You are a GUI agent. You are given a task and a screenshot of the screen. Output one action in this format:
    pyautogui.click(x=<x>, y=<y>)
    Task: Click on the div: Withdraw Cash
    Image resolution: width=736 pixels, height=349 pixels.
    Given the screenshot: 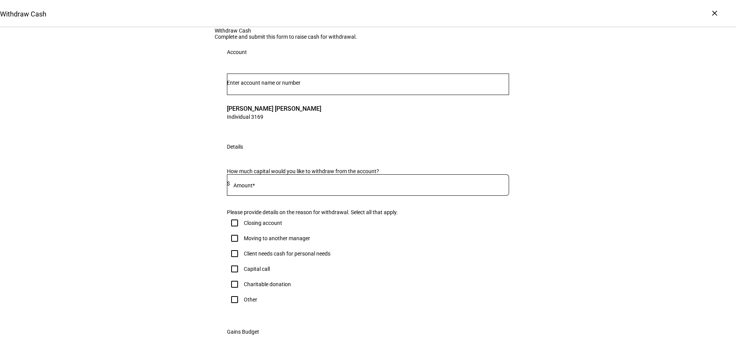 What is the action you would take?
    pyautogui.click(x=368, y=31)
    